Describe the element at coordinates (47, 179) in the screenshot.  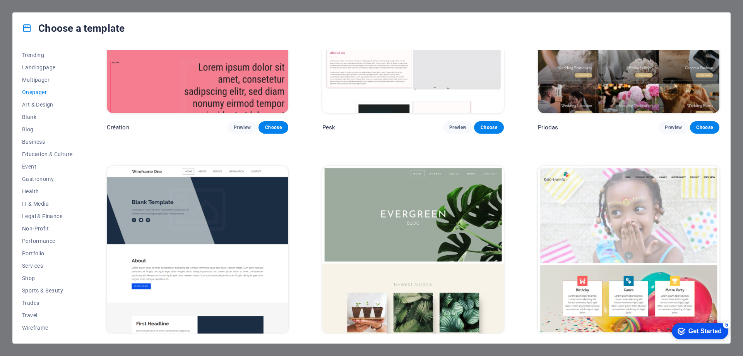
I see `button: Gastronomy` at that location.